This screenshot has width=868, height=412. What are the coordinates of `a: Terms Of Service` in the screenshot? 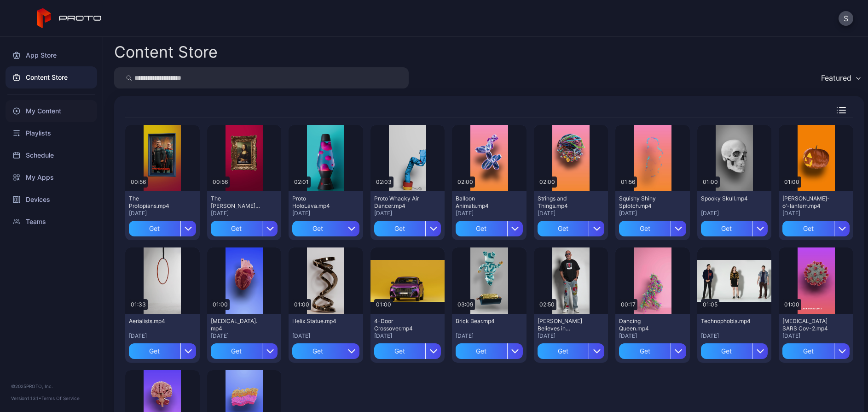 It's located at (60, 398).